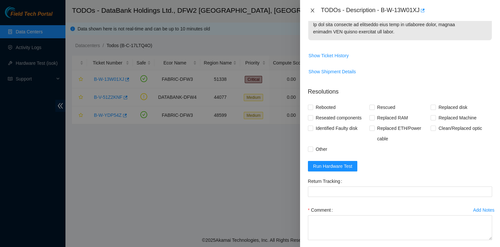 This screenshot has height=247, width=500. I want to click on span: close, so click(312, 10).